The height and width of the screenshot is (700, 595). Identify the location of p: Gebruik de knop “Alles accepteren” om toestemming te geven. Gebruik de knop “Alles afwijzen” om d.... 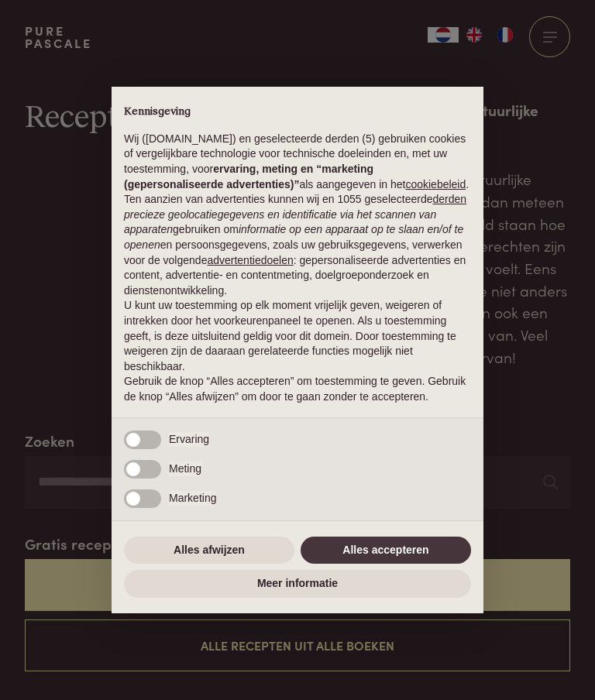
(298, 389).